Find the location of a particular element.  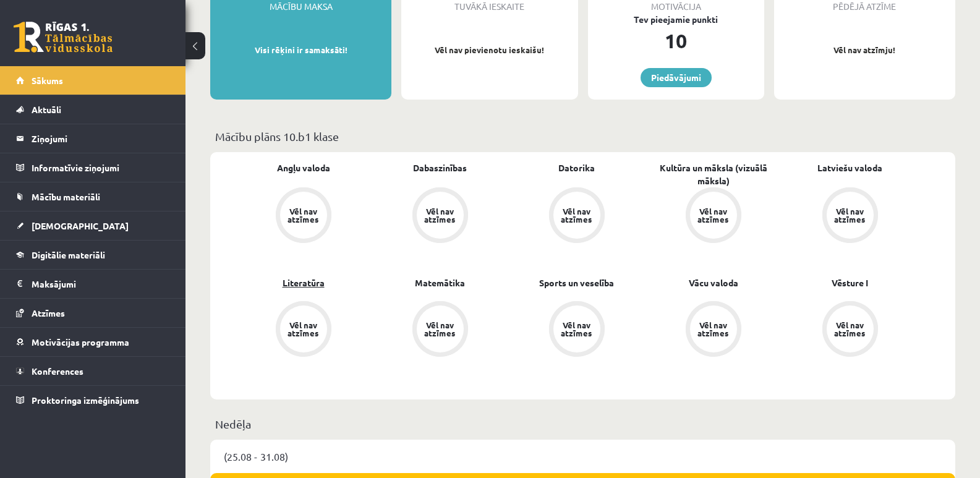

a: Motivācijas programma is located at coordinates (93, 342).